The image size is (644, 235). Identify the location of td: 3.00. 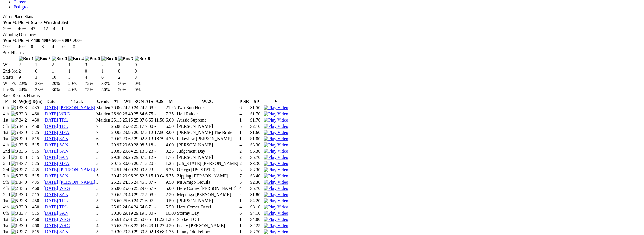
(171, 133).